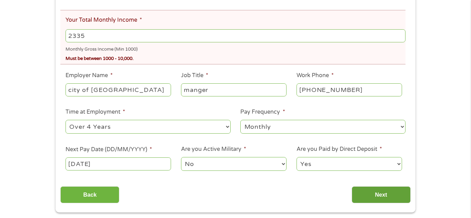 The height and width of the screenshot is (218, 471). What do you see at coordinates (118, 164) in the screenshot?
I see `input: ---Click Here for Calendar ---` at bounding box center [118, 164].